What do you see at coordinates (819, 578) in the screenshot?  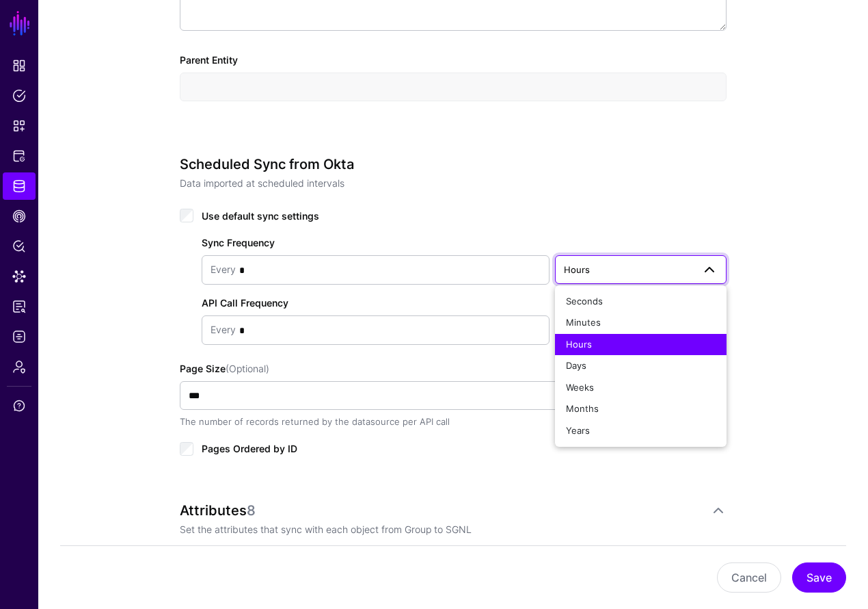 I see `button: Save` at bounding box center [819, 578].